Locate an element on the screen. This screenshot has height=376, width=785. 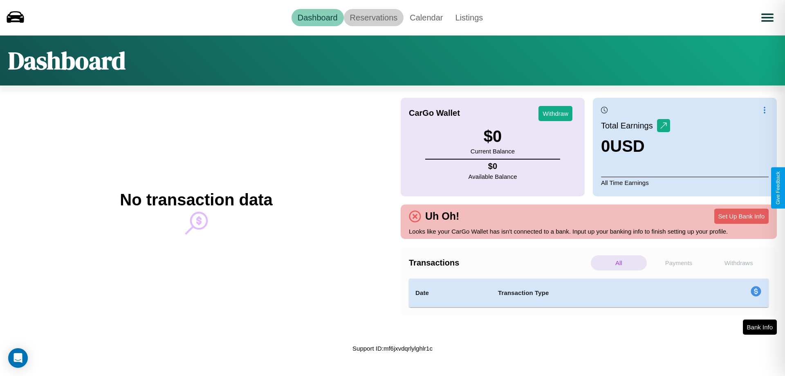
div: Open Intercom Messenger is located at coordinates (18, 358).